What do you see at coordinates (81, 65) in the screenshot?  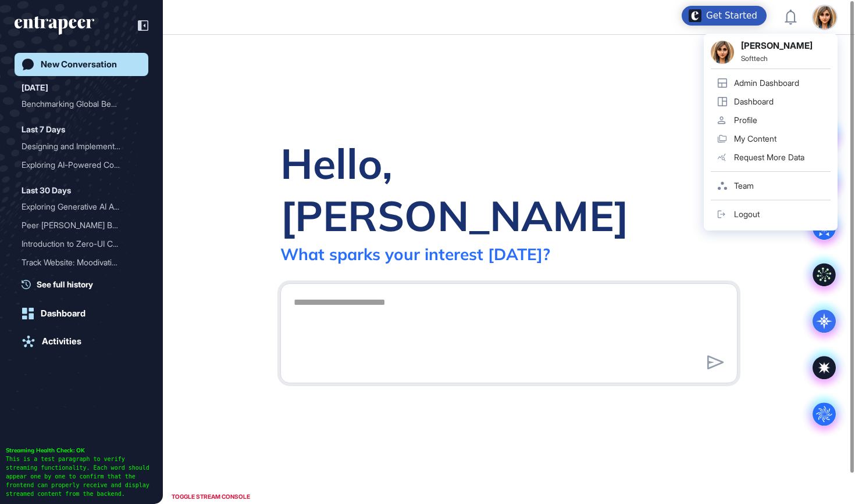 I see `a: New Conversation` at bounding box center [81, 65].